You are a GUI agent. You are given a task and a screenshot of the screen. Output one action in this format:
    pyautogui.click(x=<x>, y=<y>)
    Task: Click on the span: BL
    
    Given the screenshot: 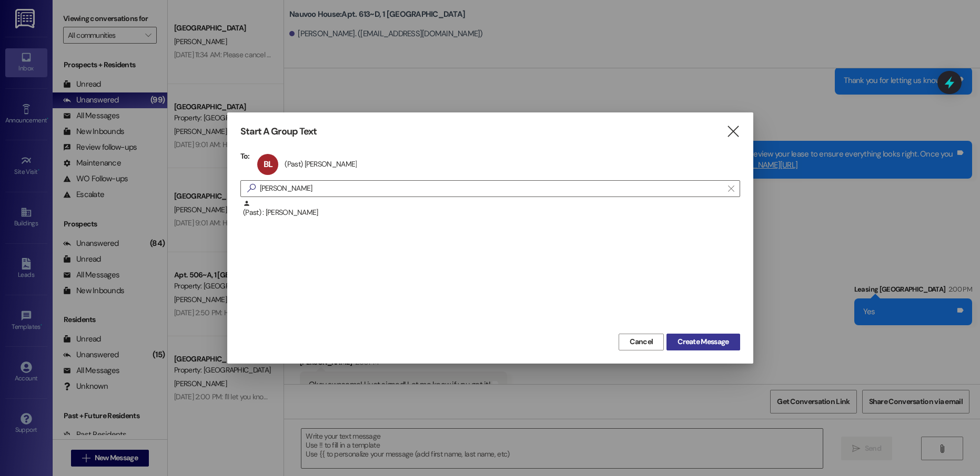 What is the action you would take?
    pyautogui.click(x=267, y=164)
    